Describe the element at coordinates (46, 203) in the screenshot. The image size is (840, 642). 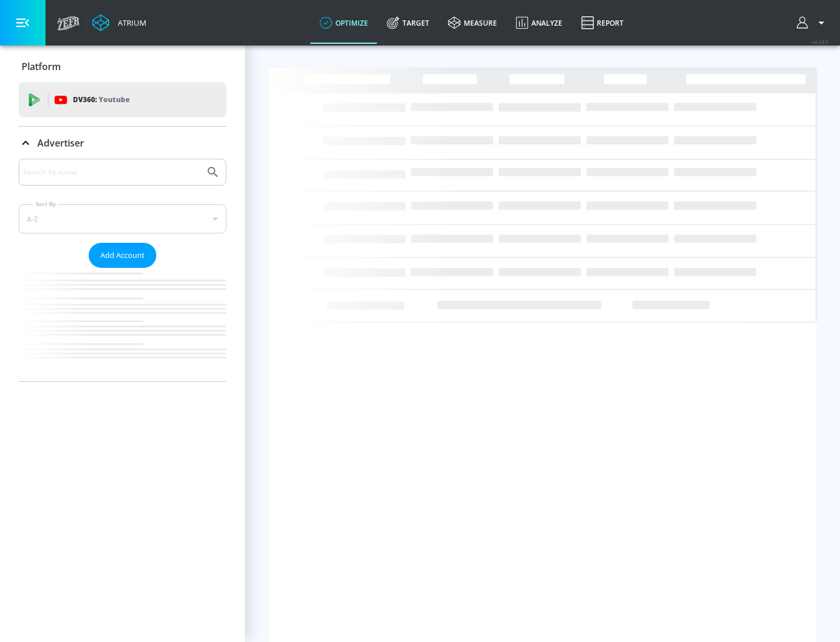
I see `label: Sort By` at that location.